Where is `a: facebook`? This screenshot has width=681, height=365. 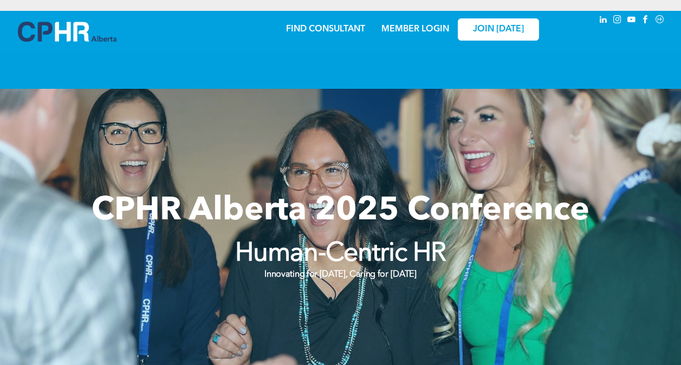 a: facebook is located at coordinates (645, 21).